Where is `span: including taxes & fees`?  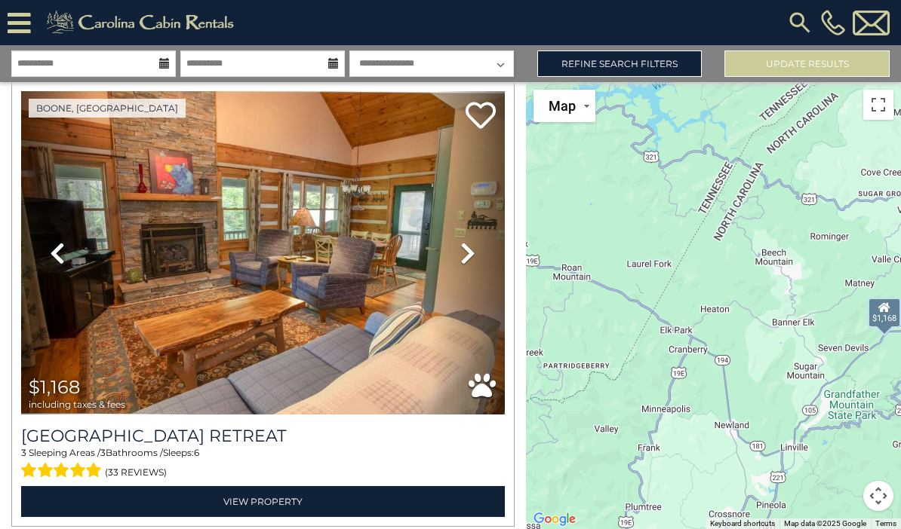 span: including taxes & fees is located at coordinates (77, 404).